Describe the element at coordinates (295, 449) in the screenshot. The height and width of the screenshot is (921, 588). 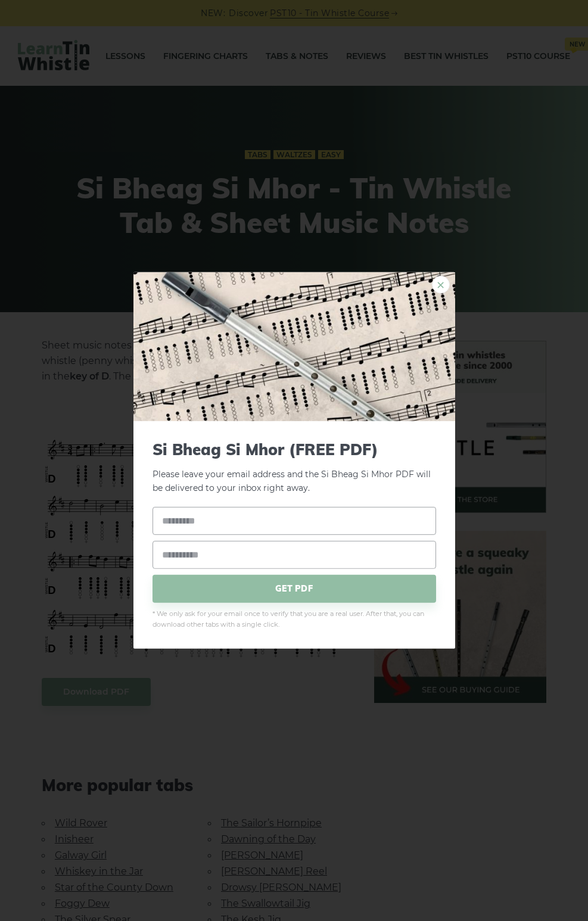
I see `span: Si­ Bheag Si­ Mhor (FREE PDF)` at that location.